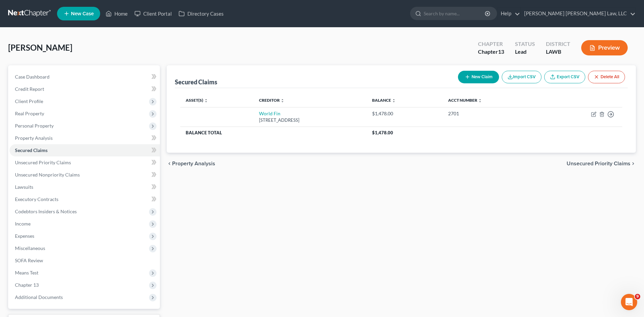 The height and width of the screenshot is (317, 644). What do you see at coordinates (602, 163) in the screenshot?
I see `button: Unsecured Priority Claims chevron_right` at bounding box center [602, 163].